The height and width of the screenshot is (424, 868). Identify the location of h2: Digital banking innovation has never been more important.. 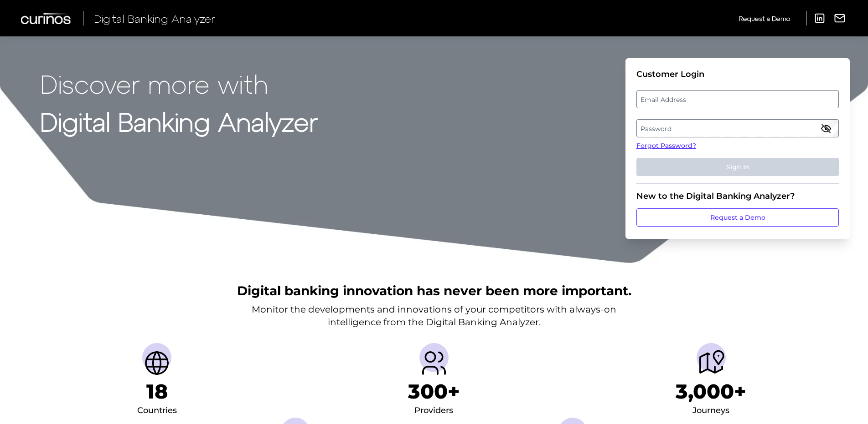
(434, 291).